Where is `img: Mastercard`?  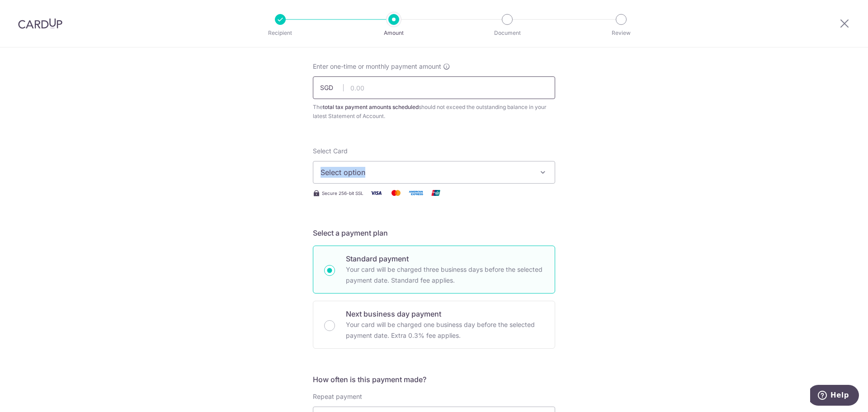
img: Mastercard is located at coordinates (396, 193).